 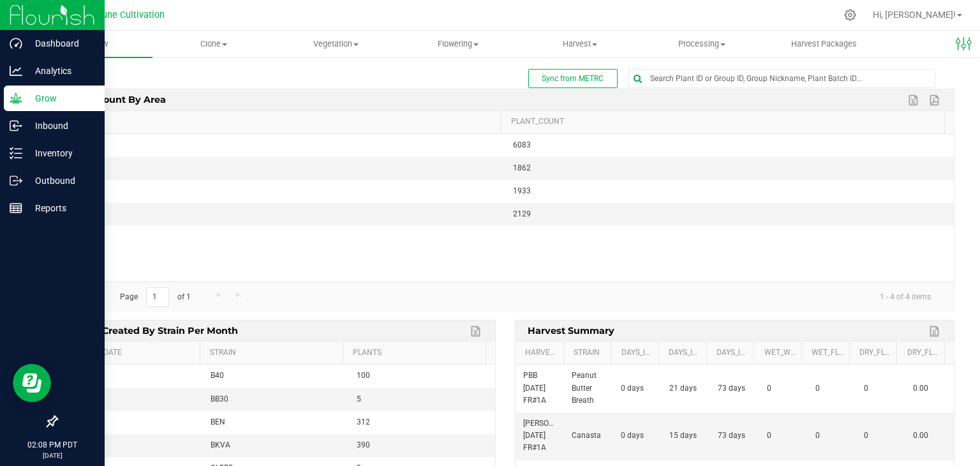 I want to click on a: Export to PDF, so click(x=935, y=100).